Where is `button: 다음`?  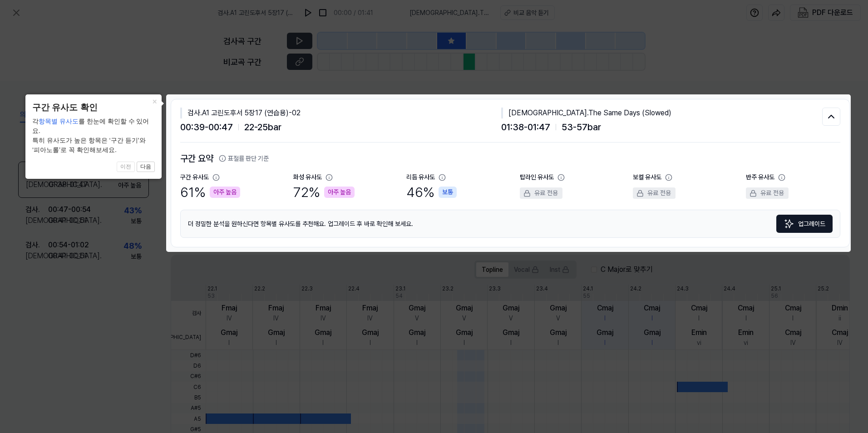
button: 다음 is located at coordinates (146, 167).